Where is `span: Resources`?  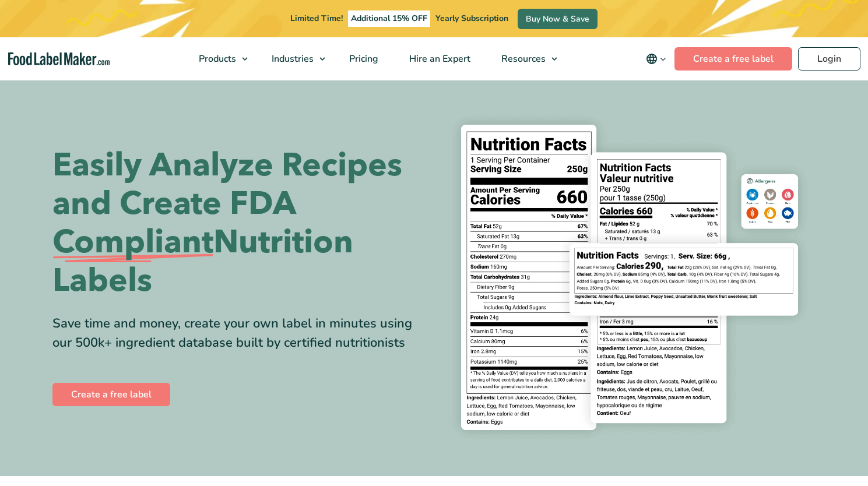
span: Resources is located at coordinates (522, 59).